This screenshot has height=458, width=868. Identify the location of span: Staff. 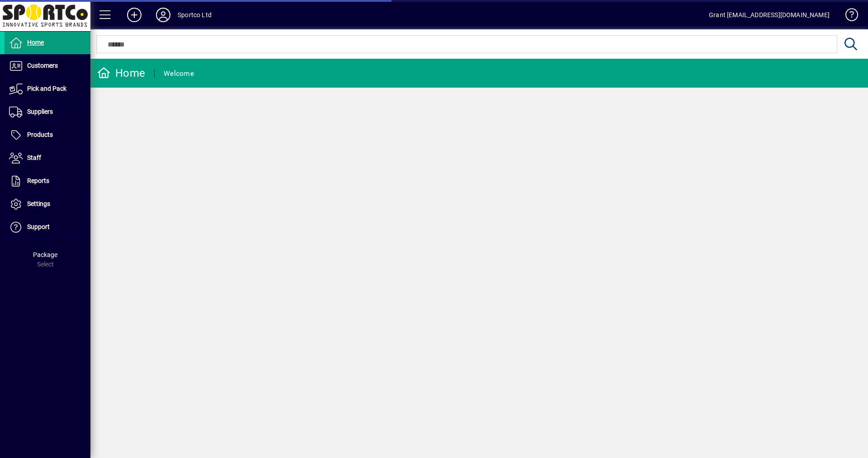
(34, 158).